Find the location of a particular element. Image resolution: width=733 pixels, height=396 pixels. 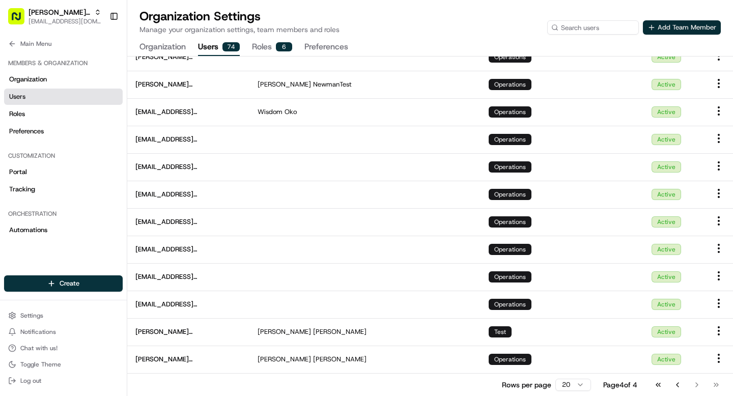

input: Clear is located at coordinates (97, 71).